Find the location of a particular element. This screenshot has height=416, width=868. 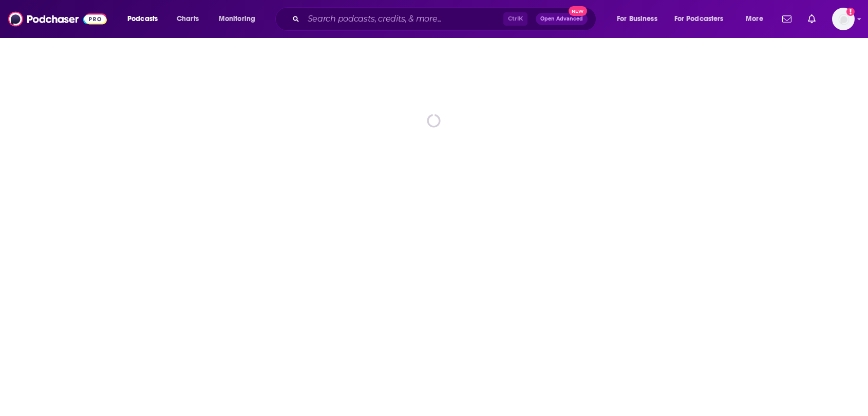

img: Podchaser - Follow, Share and Rate Podcasts is located at coordinates (58, 19).